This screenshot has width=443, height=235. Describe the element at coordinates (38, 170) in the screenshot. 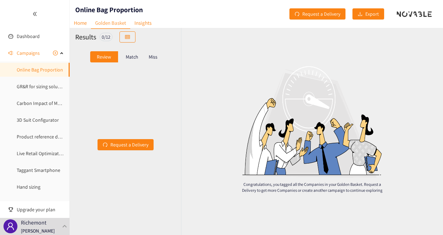

I see `a: Taggant Smartphone` at that location.